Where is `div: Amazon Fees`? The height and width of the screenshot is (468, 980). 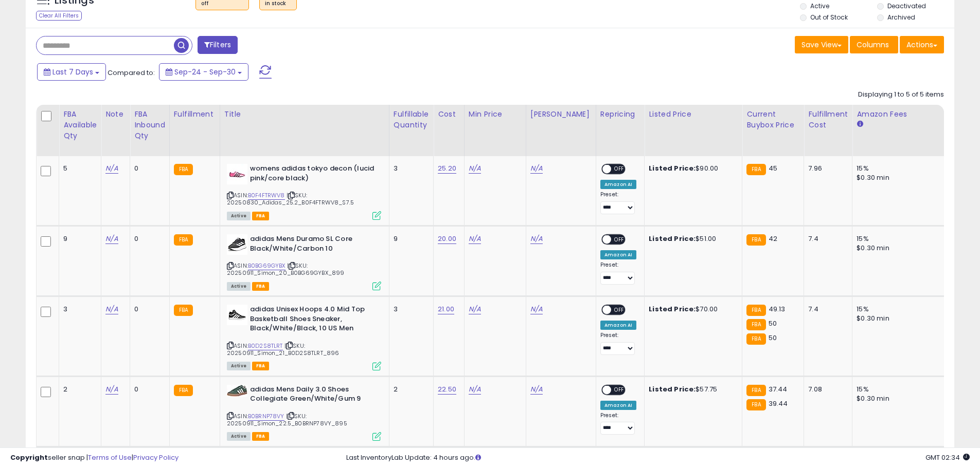 div: Amazon Fees is located at coordinates (900, 114).